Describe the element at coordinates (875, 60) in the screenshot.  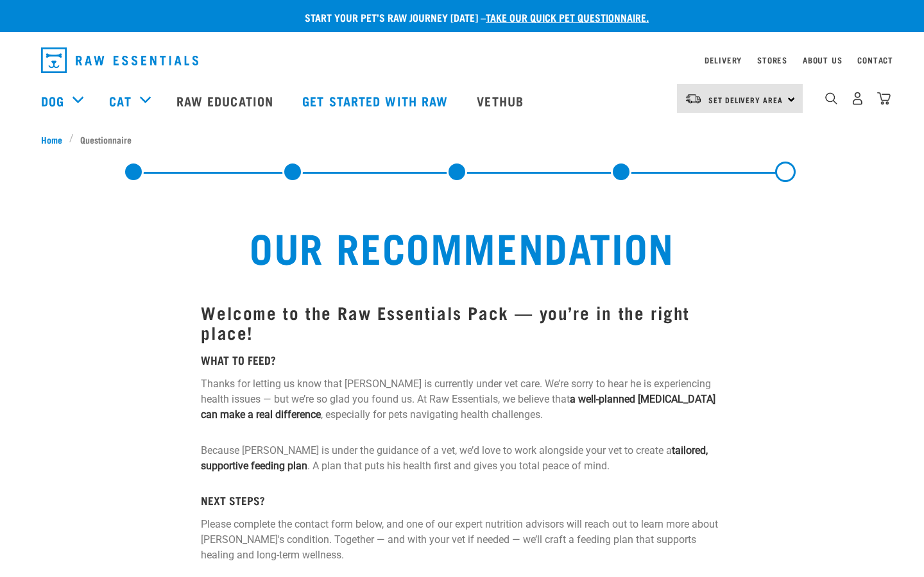
I see `a: Contact` at that location.